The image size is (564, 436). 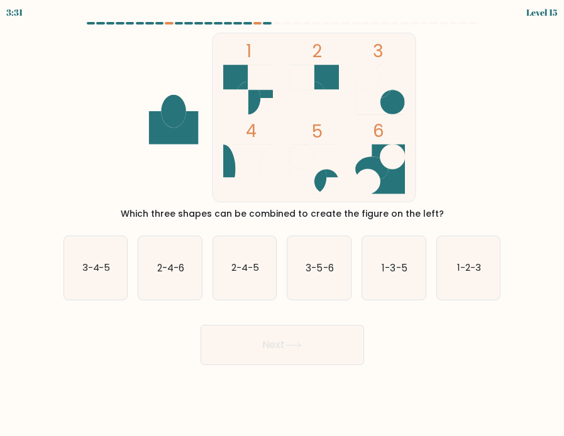 I want to click on text: 2-4-6, so click(x=170, y=267).